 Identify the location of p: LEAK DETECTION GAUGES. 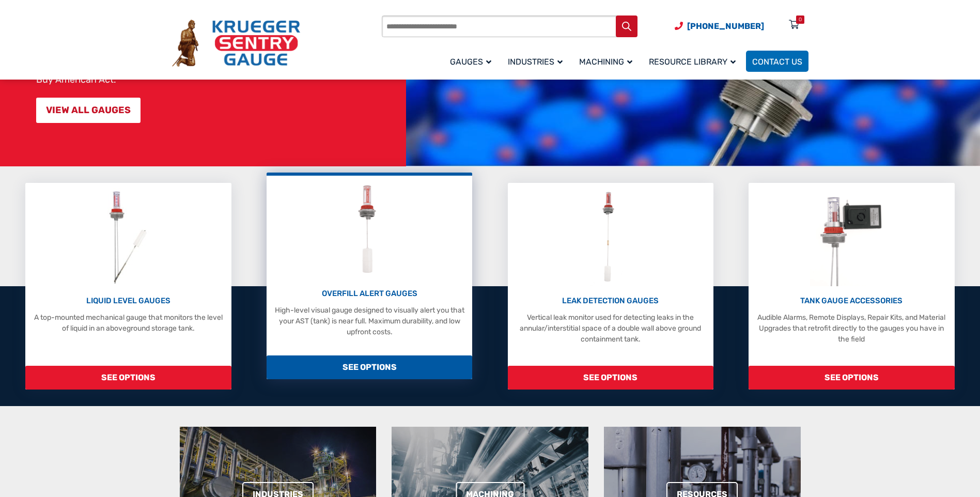
(610, 301).